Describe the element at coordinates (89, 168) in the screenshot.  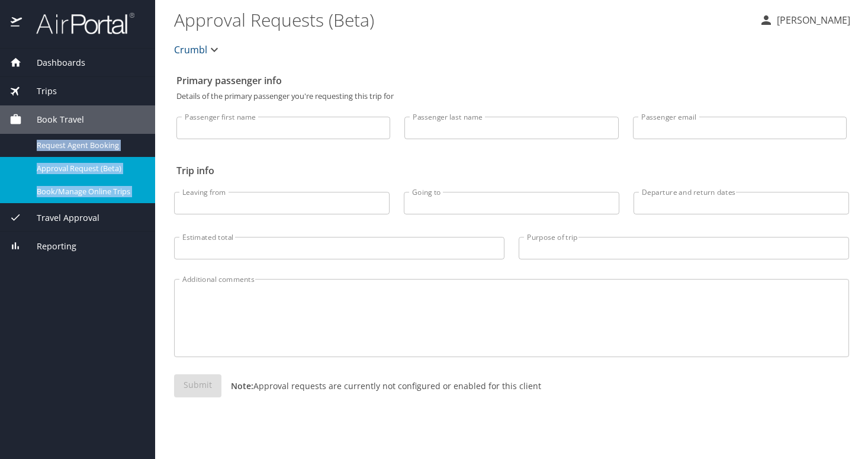
I see `span: Approval Request (Beta)` at that location.